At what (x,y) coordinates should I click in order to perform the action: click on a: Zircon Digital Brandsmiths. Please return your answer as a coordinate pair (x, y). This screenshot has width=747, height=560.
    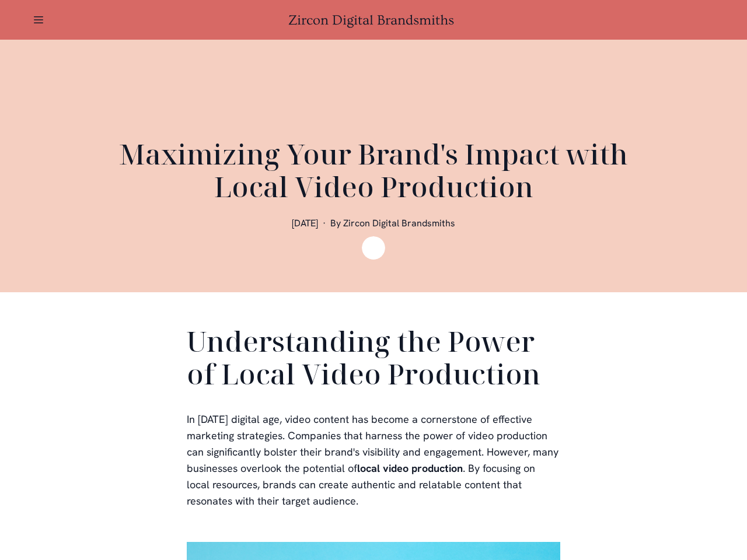
    Looking at the image, I should click on (373, 20).